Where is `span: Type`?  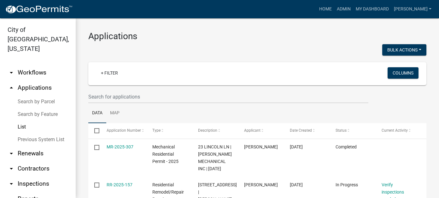
span: Type is located at coordinates (156, 130).